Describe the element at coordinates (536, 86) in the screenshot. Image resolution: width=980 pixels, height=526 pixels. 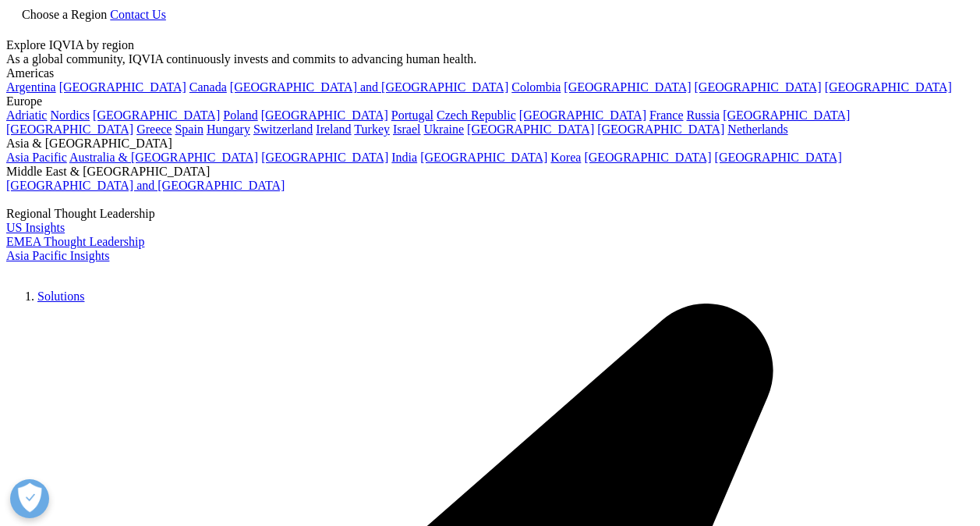
I see `a: Colombia` at that location.